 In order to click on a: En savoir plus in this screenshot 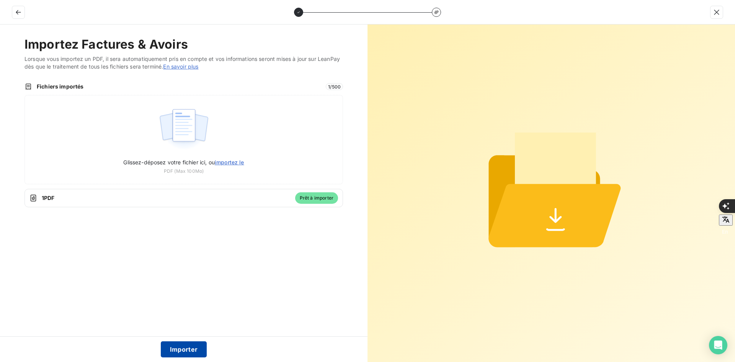, I will do `click(181, 66)`.